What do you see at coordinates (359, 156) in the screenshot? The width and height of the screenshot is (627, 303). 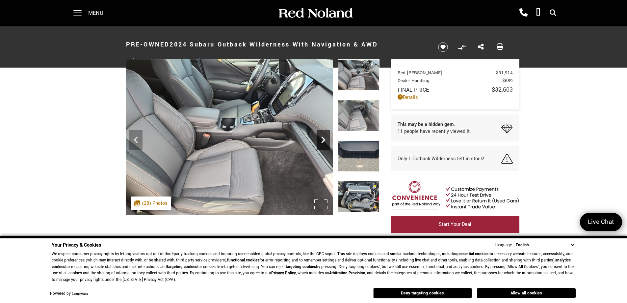 I see `img: Used 2024 Autumn Green Metallic Subaru Wilderness image 24` at bounding box center [359, 156].